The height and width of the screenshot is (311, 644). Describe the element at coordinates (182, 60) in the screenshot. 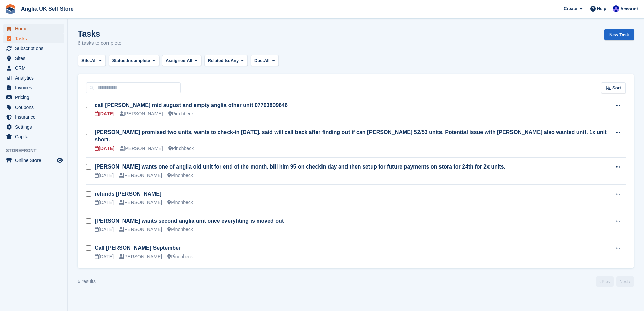

I see `button: Assignee: All` at that location.